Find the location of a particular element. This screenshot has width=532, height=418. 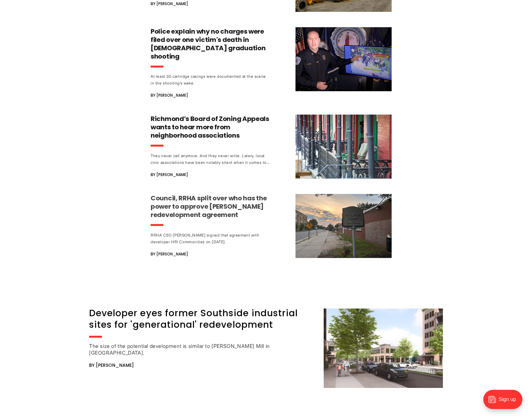

div: At least 30 cartridge casings were documented at the scene in the shooting’s wake. is located at coordinates (210, 80).